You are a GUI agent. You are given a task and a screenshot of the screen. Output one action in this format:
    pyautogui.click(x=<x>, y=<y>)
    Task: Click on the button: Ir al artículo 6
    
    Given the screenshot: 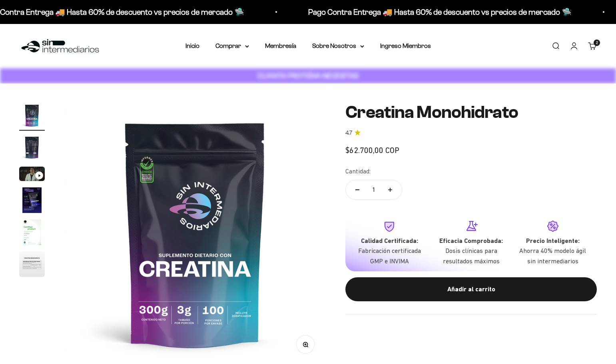 What is the action you would take?
    pyautogui.click(x=32, y=265)
    